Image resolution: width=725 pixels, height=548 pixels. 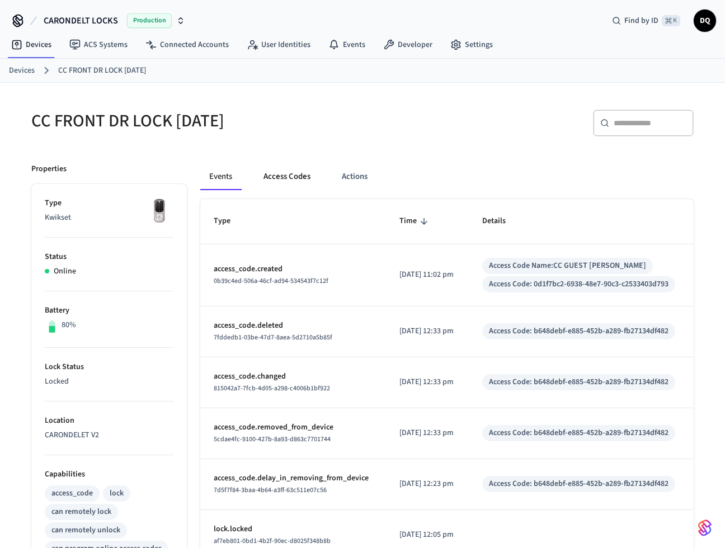 I want to click on p: Locked, so click(x=109, y=381).